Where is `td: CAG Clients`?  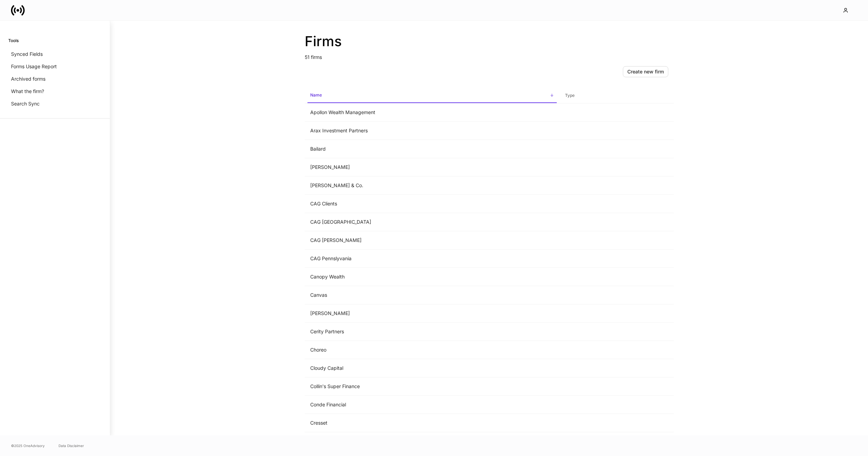
td: CAG Clients is located at coordinates (432, 204).